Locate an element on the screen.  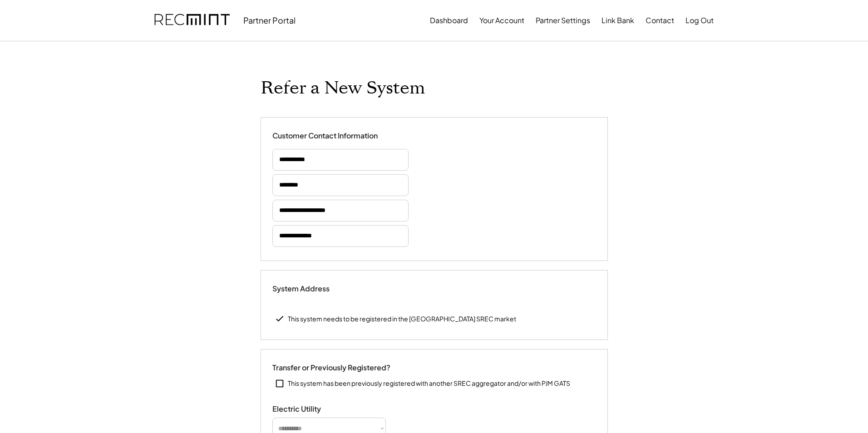
div: Customer Contact Information is located at coordinates (325, 136).